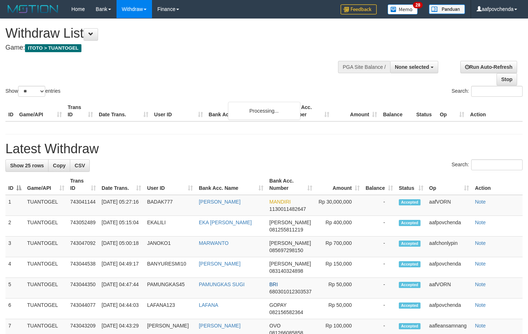 This screenshot has width=528, height=334. What do you see at coordinates (170, 288) in the screenshot?
I see `td: PAMUNGKAS45` at bounding box center [170, 288].